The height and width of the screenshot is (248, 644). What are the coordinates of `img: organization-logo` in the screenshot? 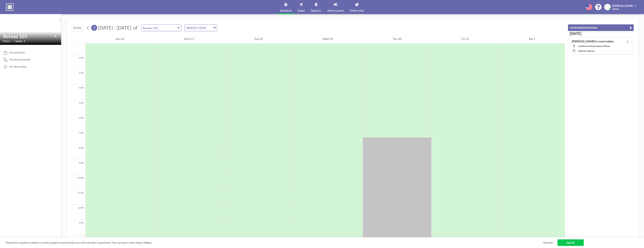 It's located at (10, 7).